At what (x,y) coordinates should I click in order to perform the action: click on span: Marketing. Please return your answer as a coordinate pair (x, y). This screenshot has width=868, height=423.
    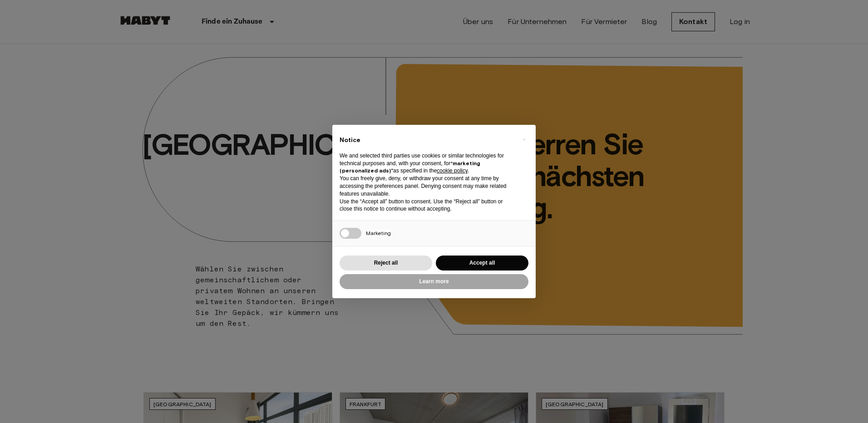
    Looking at the image, I should click on (378, 232).